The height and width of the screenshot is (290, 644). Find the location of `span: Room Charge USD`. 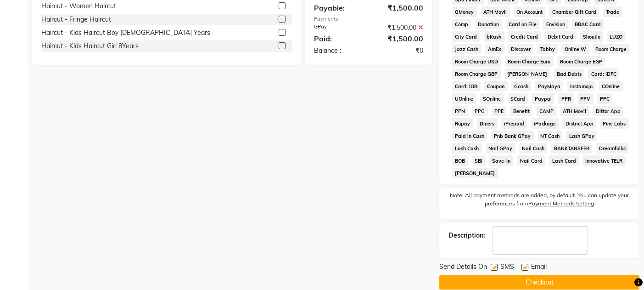

span: Room Charge USD is located at coordinates (477, 61).